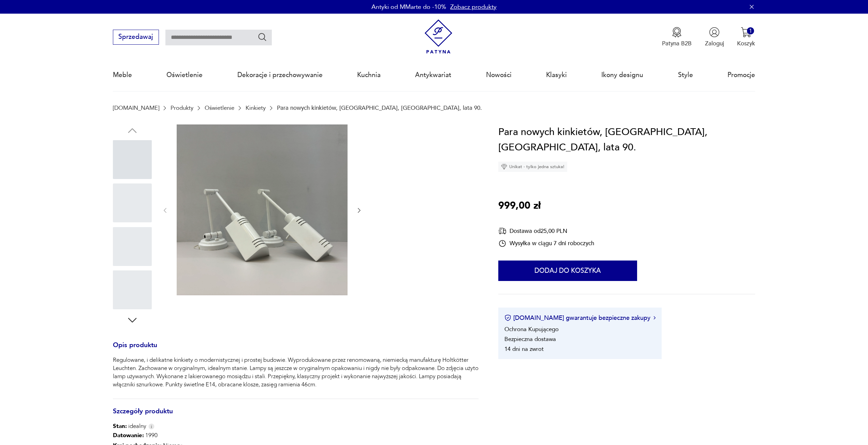 The image size is (868, 445). I want to click on img: Zdjęcie produktu Para nowych kinkietów, Holtkötter, Niemcy, lata 90., so click(262, 210).